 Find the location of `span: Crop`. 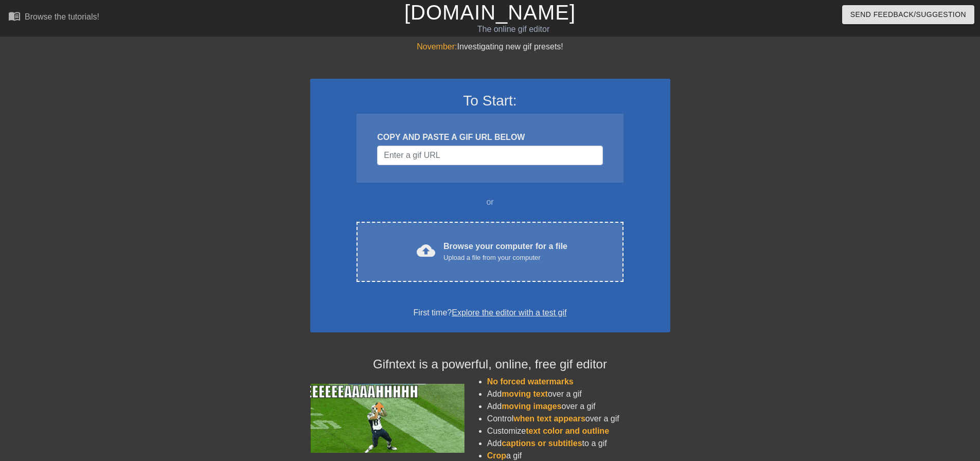

span: Crop is located at coordinates (496, 455).